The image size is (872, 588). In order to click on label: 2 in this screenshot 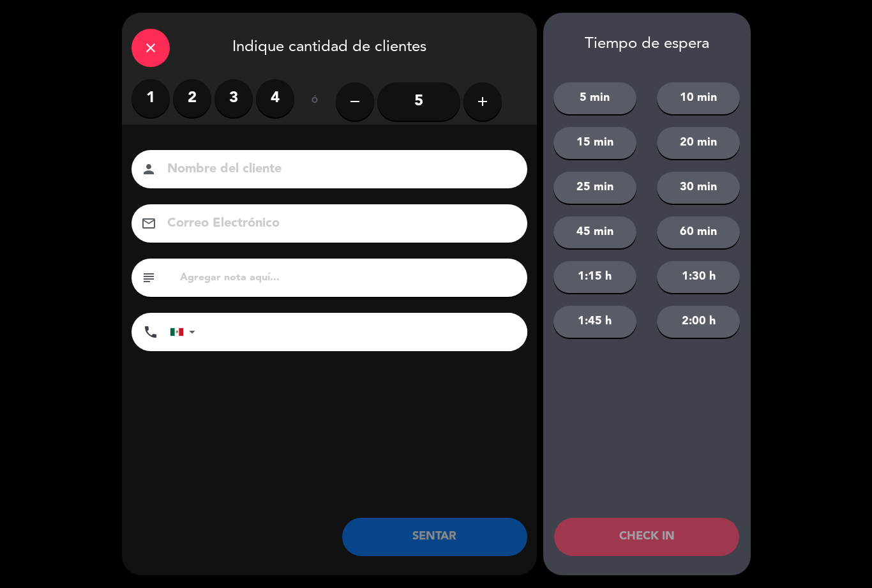, I will do `click(192, 98)`.